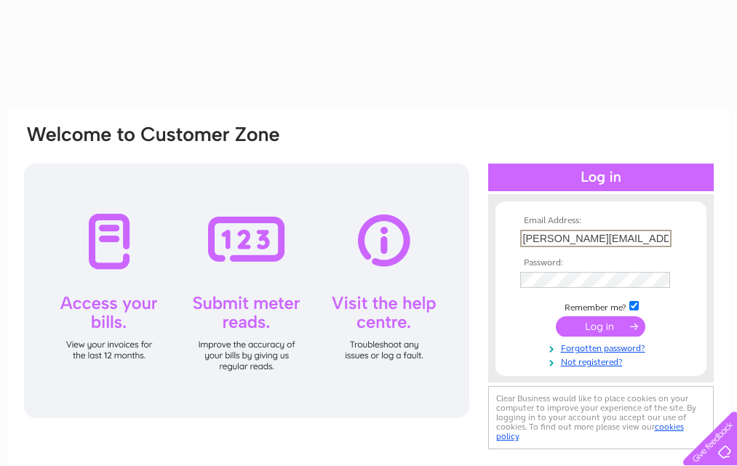  Describe the element at coordinates (590, 431) in the screenshot. I see `a: cookies policy` at that location.